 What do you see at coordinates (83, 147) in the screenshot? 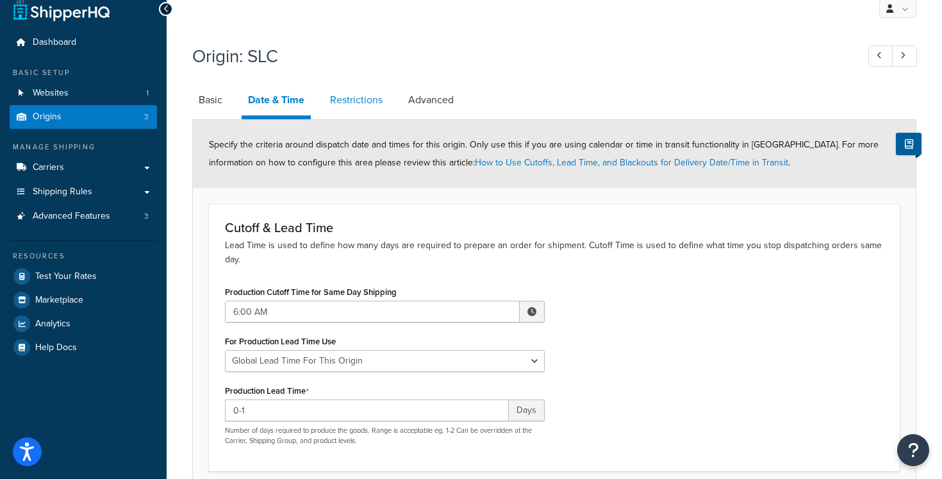
I see `div: Manage Shipping` at bounding box center [83, 147].